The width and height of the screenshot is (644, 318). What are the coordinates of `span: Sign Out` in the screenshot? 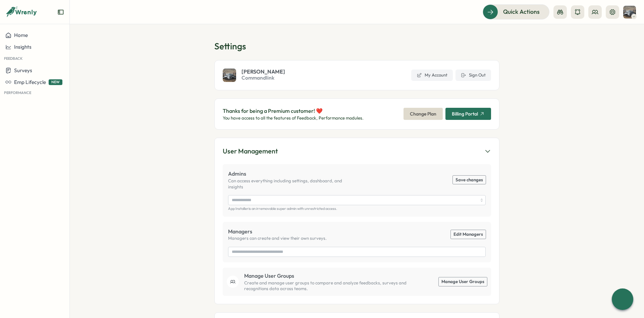 It's located at (477, 75).